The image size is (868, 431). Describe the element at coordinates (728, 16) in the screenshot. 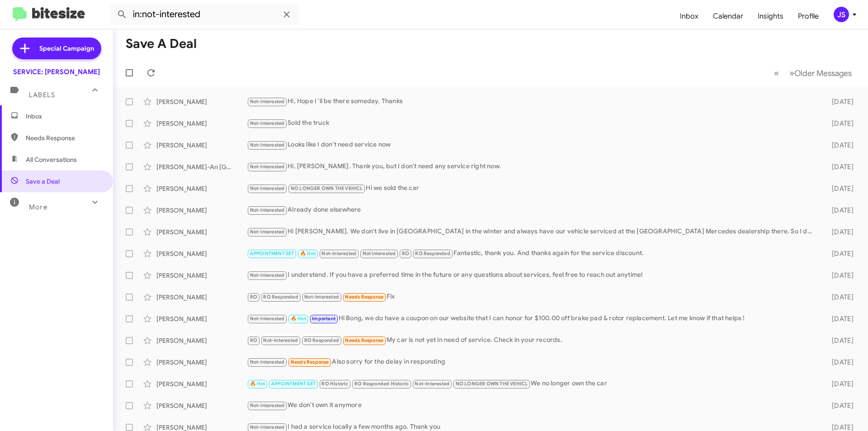

I see `a: Calendar` at that location.